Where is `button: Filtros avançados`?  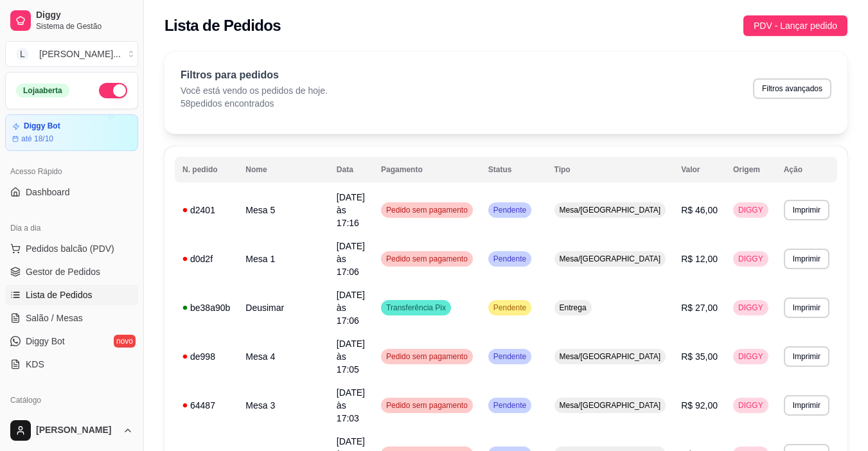 button: Filtros avançados is located at coordinates (792, 89).